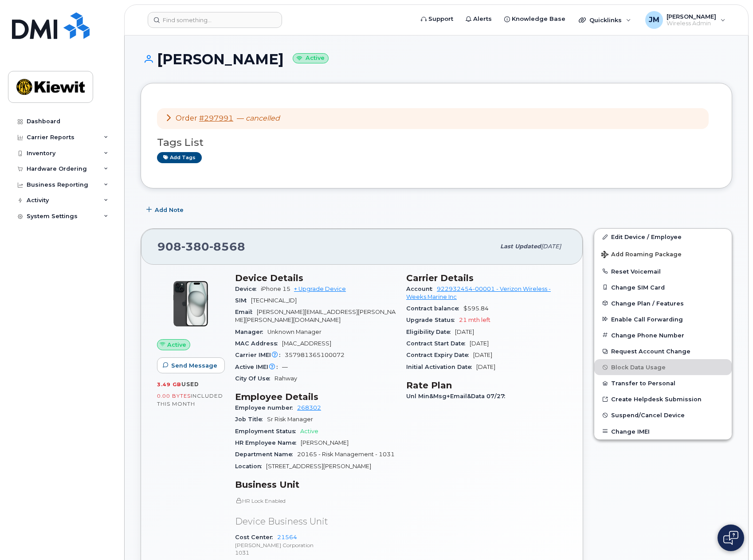 This screenshot has width=753, height=560. I want to click on a: #297991, so click(216, 118).